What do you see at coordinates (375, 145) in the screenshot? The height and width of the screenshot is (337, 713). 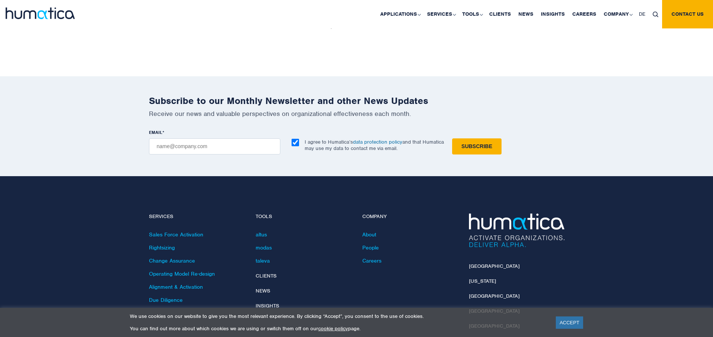 I see `p: I agree to Humatica’s and that Humatica may use my data to contact me via email.` at bounding box center [375, 145].